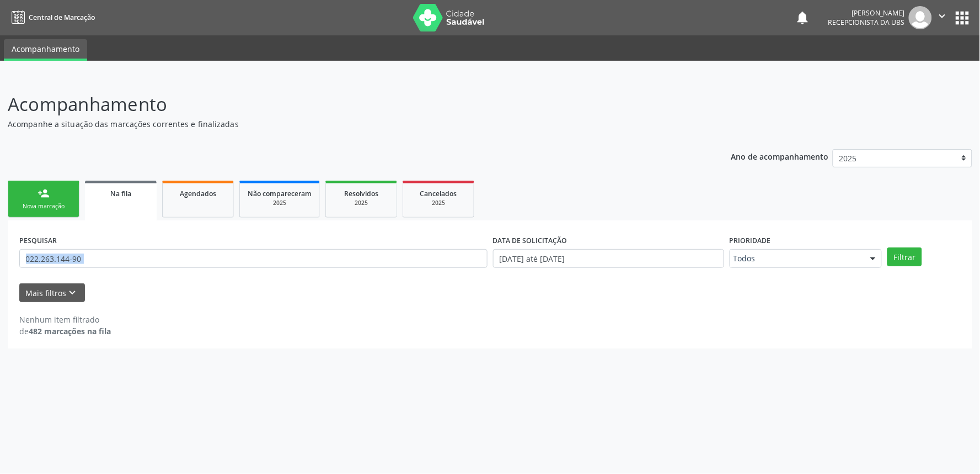 The image size is (980, 474). Describe the element at coordinates (796, 258) in the screenshot. I see `span: Todos` at that location.